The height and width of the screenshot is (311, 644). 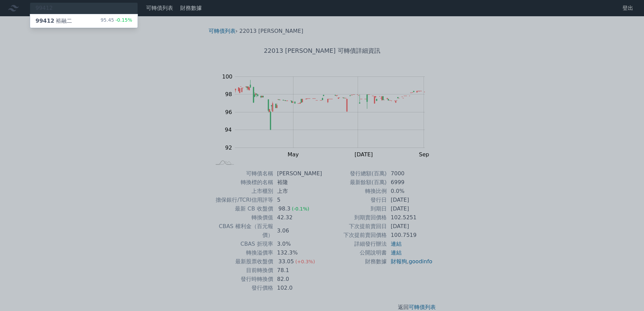 What do you see at coordinates (123, 20) in the screenshot?
I see `span: -0.15%` at bounding box center [123, 20].